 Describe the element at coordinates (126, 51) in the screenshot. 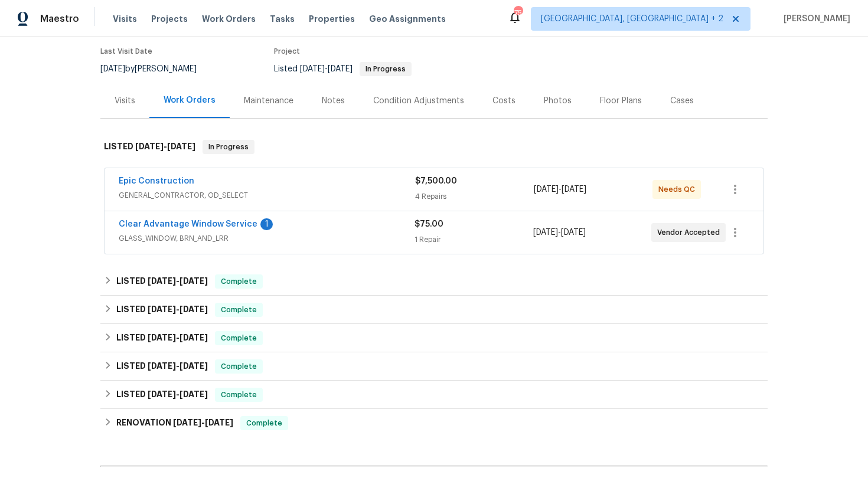

I see `span: Last Visit Date` at that location.